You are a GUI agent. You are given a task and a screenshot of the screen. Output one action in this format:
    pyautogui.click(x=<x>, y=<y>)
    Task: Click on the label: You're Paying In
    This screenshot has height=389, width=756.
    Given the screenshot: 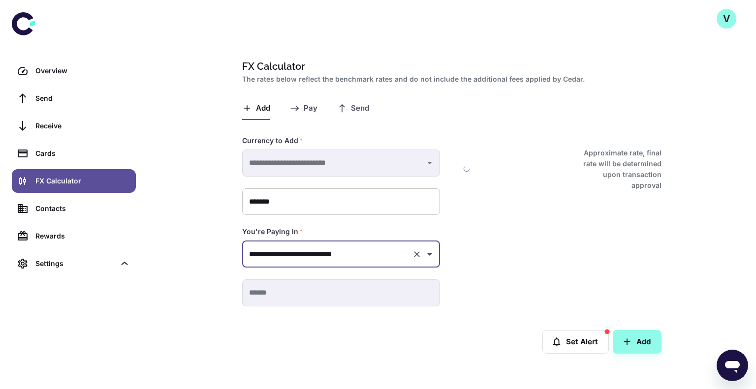 What is the action you would take?
    pyautogui.click(x=273, y=232)
    